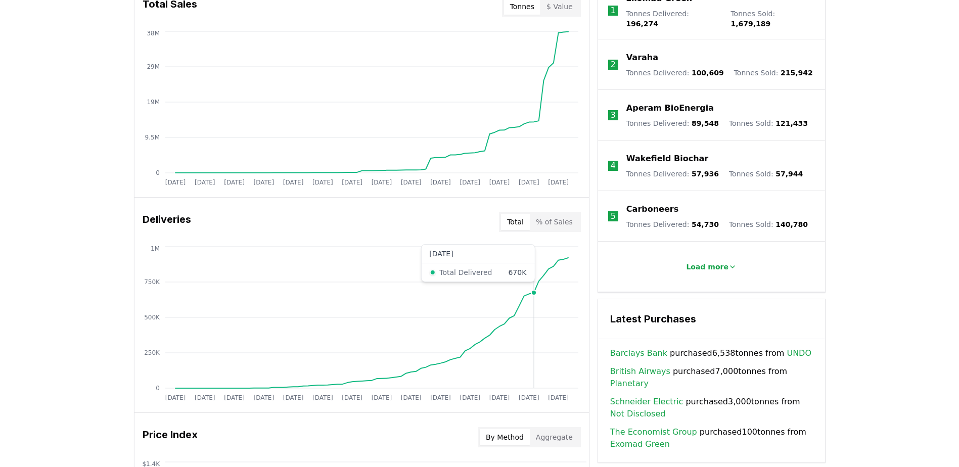  Describe the element at coordinates (750, 24) in the screenshot. I see `span: 1,679,189` at that location.